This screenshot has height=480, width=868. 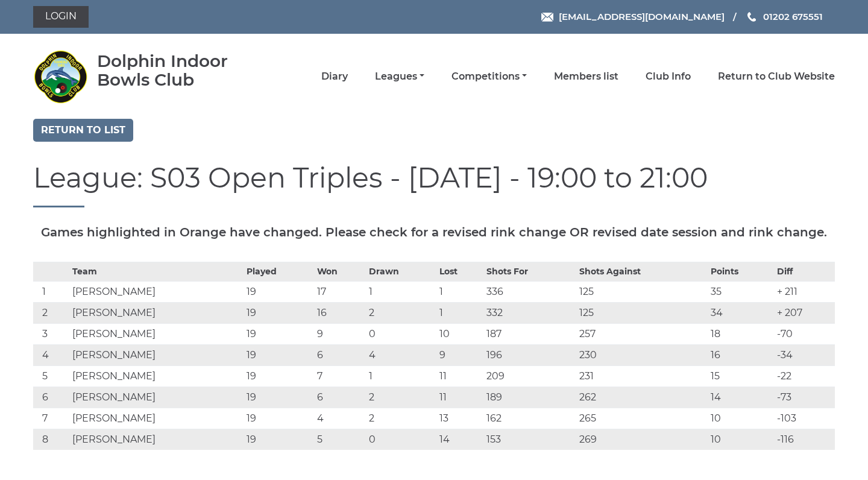 I want to click on th: Won, so click(x=340, y=272).